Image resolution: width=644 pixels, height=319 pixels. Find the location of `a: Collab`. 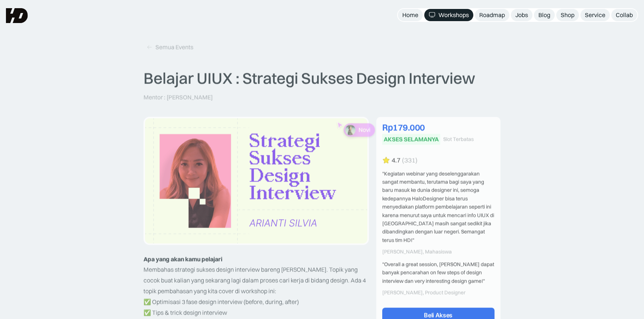

a: Collab is located at coordinates (625, 15).